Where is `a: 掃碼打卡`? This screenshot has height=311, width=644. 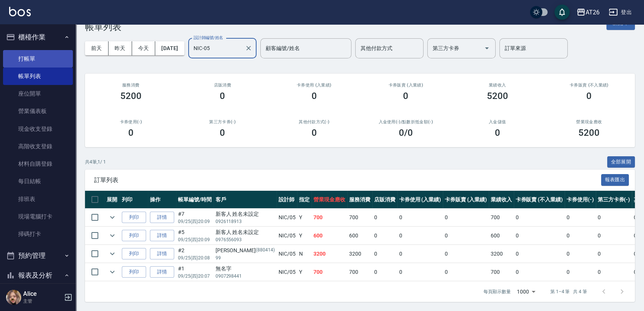 a: 掃碼打卡 is located at coordinates (38, 234).